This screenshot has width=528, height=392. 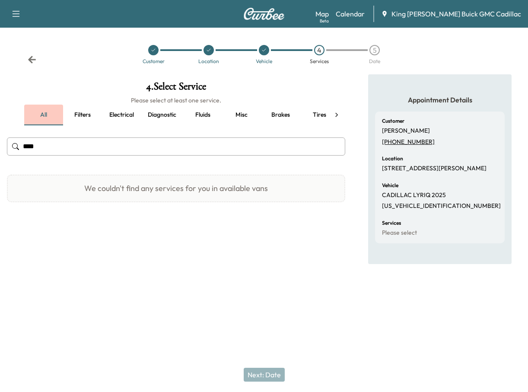 I want to click on p: Please select, so click(x=399, y=233).